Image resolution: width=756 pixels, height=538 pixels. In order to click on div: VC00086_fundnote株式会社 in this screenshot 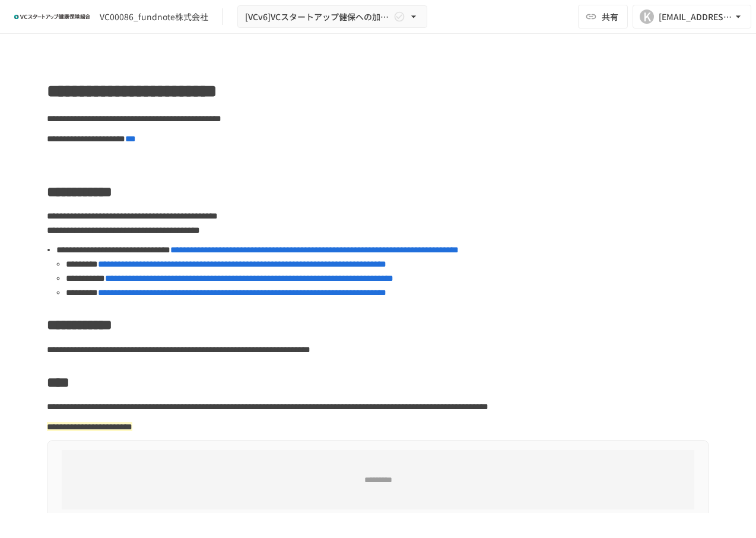, I will do `click(154, 16)`.